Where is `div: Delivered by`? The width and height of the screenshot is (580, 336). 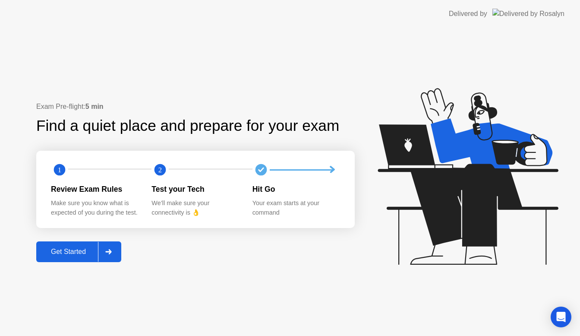
div: Delivered by is located at coordinates (468, 14).